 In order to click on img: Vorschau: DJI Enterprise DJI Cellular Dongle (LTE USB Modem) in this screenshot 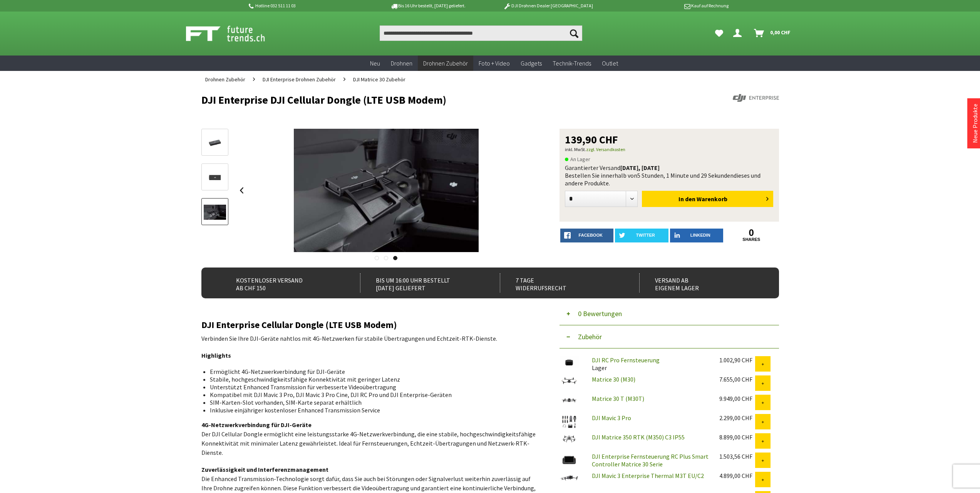, I will do `click(215, 143)`.